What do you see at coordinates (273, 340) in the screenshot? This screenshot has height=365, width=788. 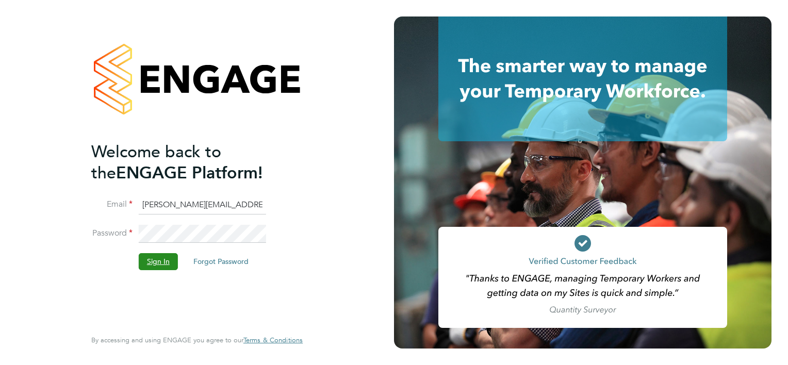 I see `span: Terms & Conditions` at bounding box center [273, 340].